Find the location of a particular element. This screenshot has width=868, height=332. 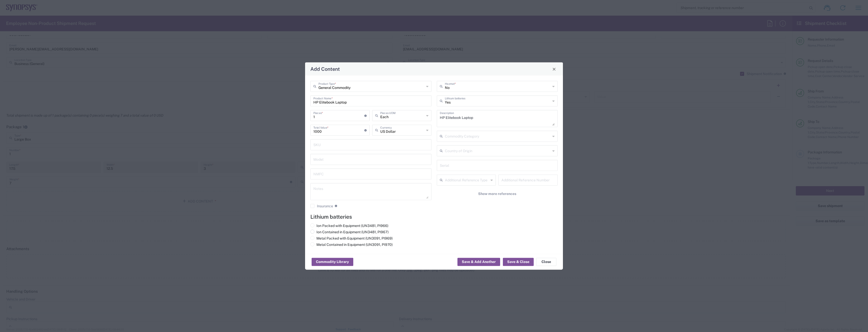

button: Save & Add Another is located at coordinates (479, 262).